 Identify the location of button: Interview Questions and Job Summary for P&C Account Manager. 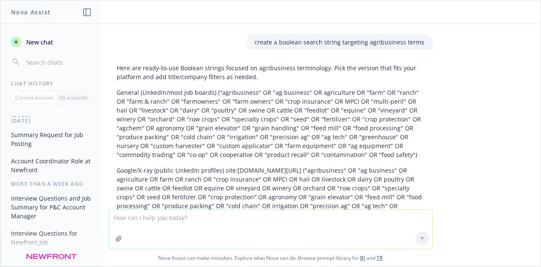
(51, 207).